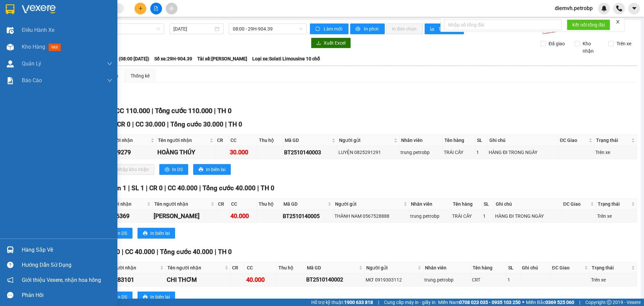 This screenshot has height=306, width=644. Describe the element at coordinates (37, 30) in the screenshot. I see `span: Điều hành xe` at that location.